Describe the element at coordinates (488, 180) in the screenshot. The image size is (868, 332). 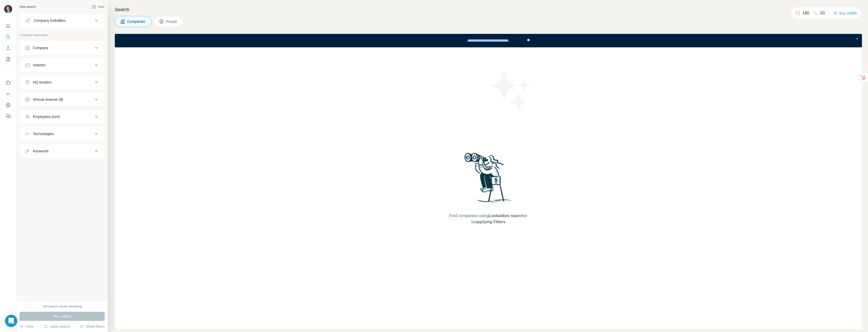
I see `img: Surfe Illustration - Woman searching with binoculars` at that location.